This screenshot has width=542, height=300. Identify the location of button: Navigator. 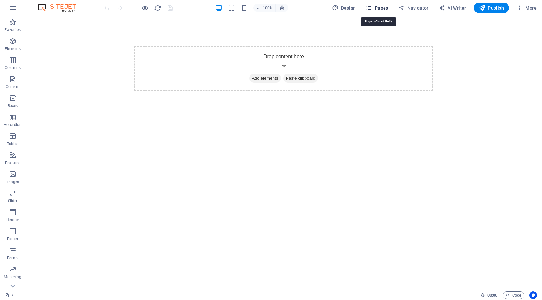
(413, 8).